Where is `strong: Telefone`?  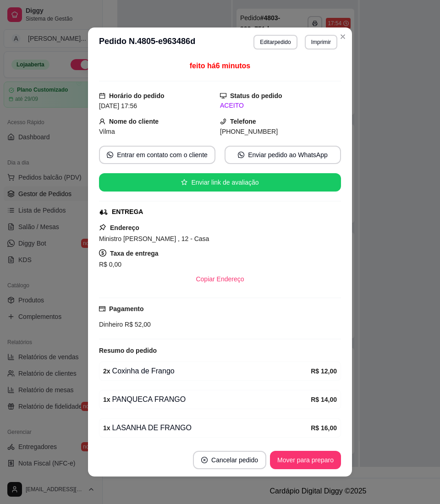 strong: Telefone is located at coordinates (243, 121).